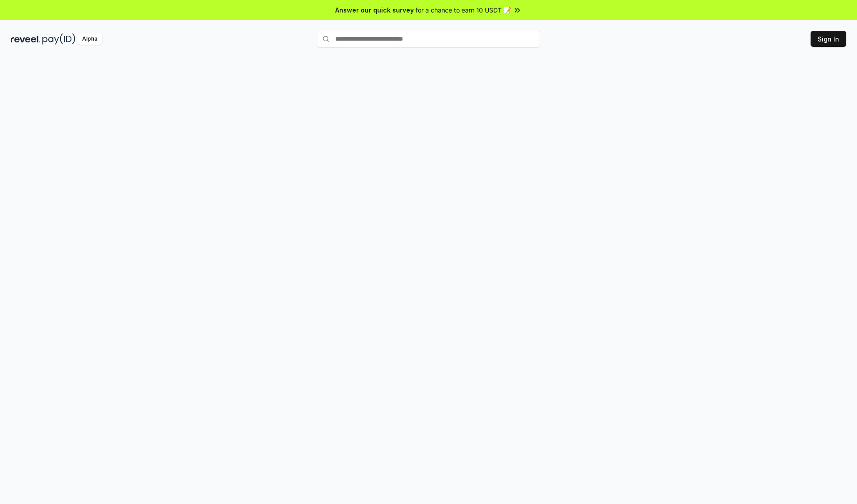 This screenshot has width=857, height=504. What do you see at coordinates (59, 38) in the screenshot?
I see `img: pay_id` at bounding box center [59, 38].